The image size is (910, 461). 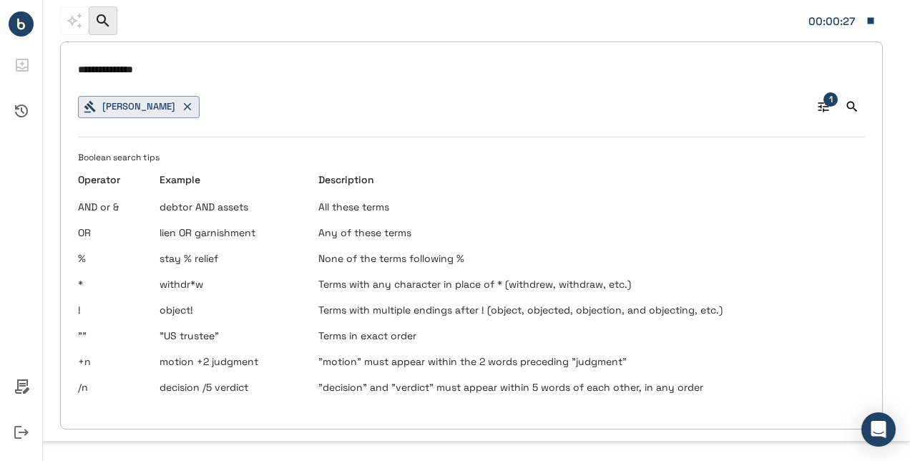 I want to click on button: Matter: 099998/144580, so click(x=842, y=21).